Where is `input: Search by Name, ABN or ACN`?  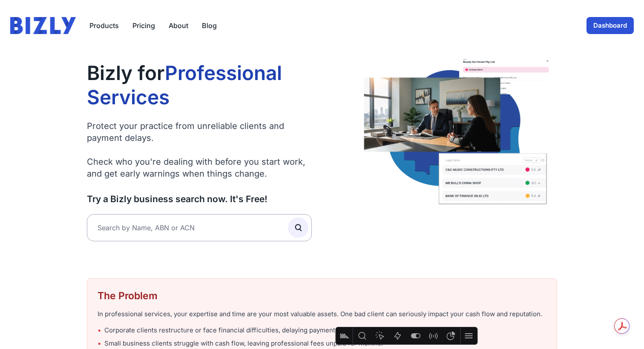 input: Search by Name, ABN or ACN is located at coordinates (199, 228).